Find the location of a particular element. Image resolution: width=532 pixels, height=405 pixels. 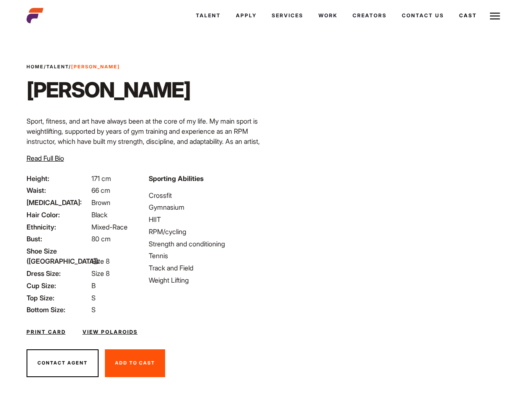

span: Mixed-Race is located at coordinates (110, 227).